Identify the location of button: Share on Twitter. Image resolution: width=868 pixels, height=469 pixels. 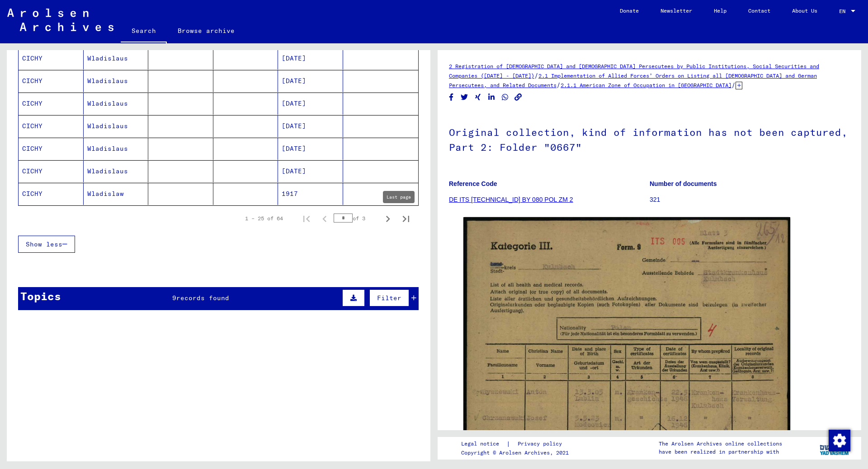
(465, 97).